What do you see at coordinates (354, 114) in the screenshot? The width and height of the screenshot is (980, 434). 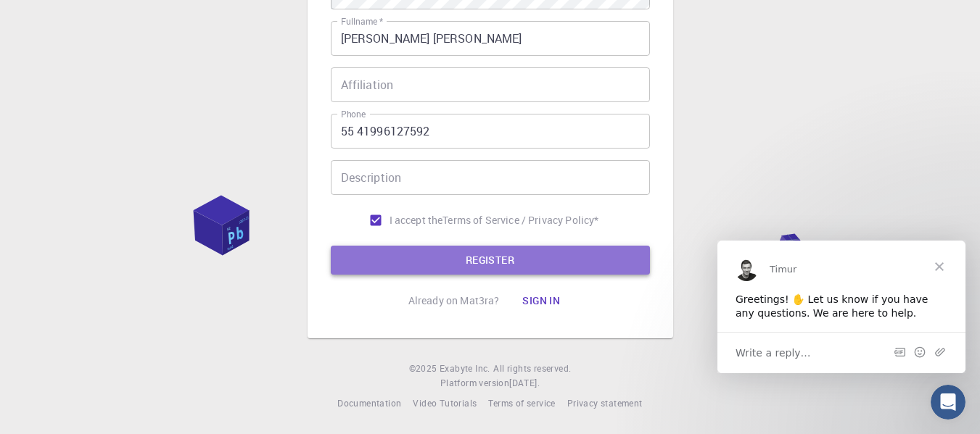 I see `label: Phone` at bounding box center [354, 114].